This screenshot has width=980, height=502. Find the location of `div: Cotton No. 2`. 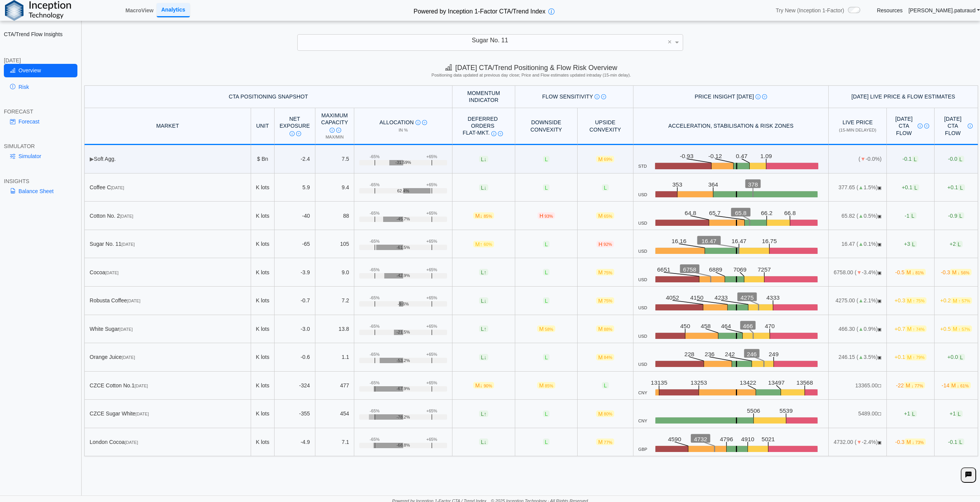

div: Cotton No. 2 is located at coordinates (167, 216).